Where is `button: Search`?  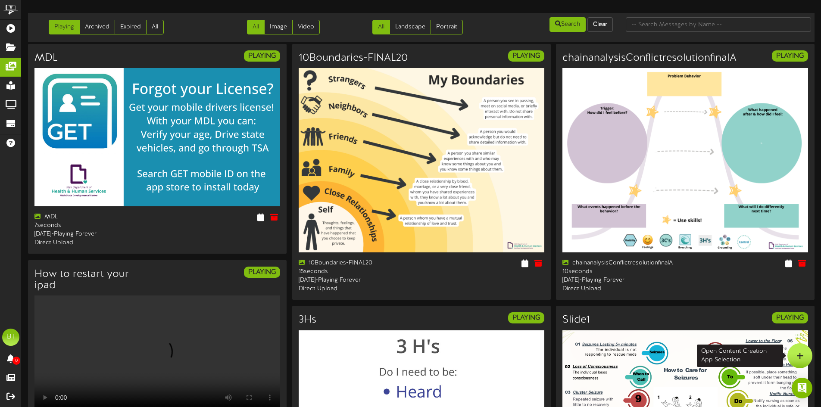 button: Search is located at coordinates (567, 25).